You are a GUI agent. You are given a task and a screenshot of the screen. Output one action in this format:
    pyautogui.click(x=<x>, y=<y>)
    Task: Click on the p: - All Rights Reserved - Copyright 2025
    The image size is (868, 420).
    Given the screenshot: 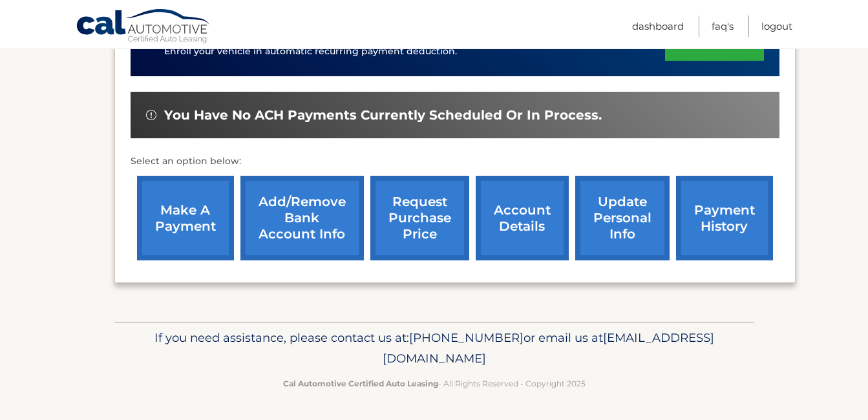 What is the action you would take?
    pyautogui.click(x=435, y=383)
    